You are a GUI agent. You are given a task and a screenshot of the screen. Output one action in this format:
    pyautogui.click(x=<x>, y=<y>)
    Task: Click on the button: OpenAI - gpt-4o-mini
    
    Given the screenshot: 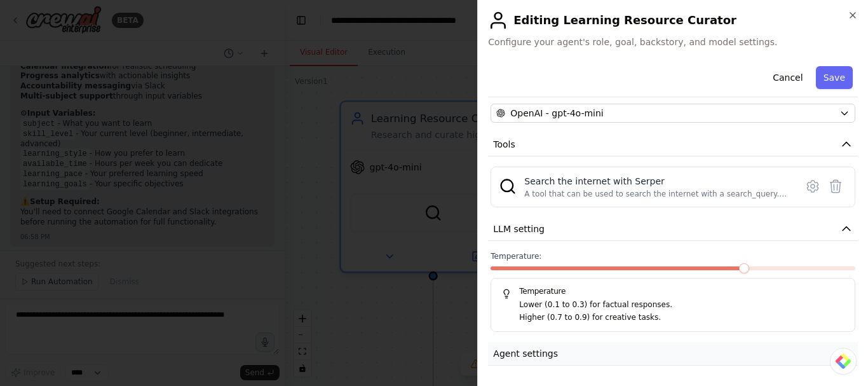 What is the action you would take?
    pyautogui.click(x=673, y=113)
    